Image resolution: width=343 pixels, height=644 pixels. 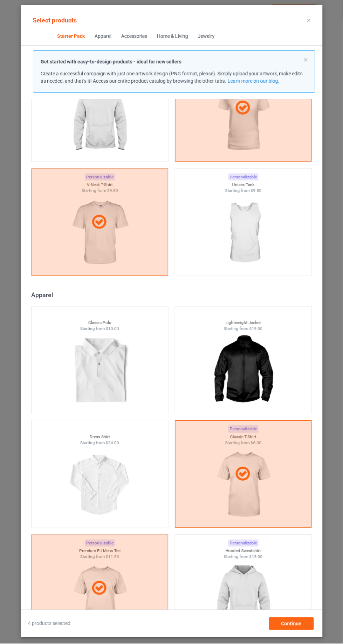 What do you see at coordinates (243, 323) in the screenshot?
I see `div: Lightweight Jacket` at bounding box center [243, 323].